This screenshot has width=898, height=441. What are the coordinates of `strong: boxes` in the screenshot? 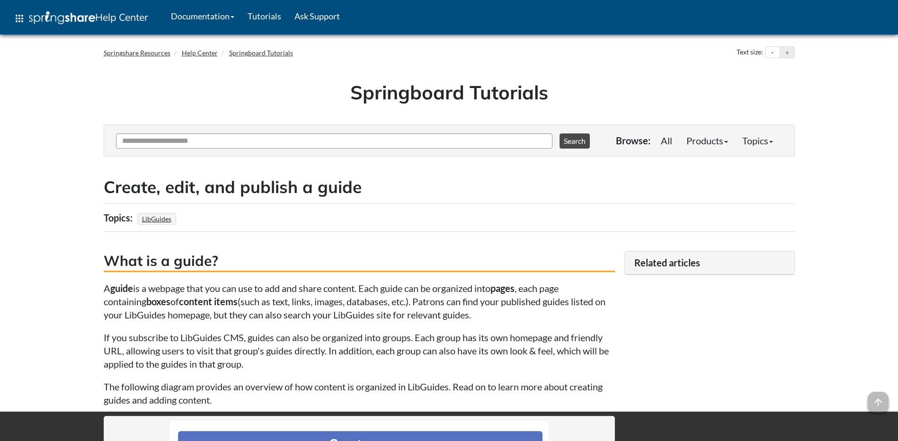 It's located at (158, 302).